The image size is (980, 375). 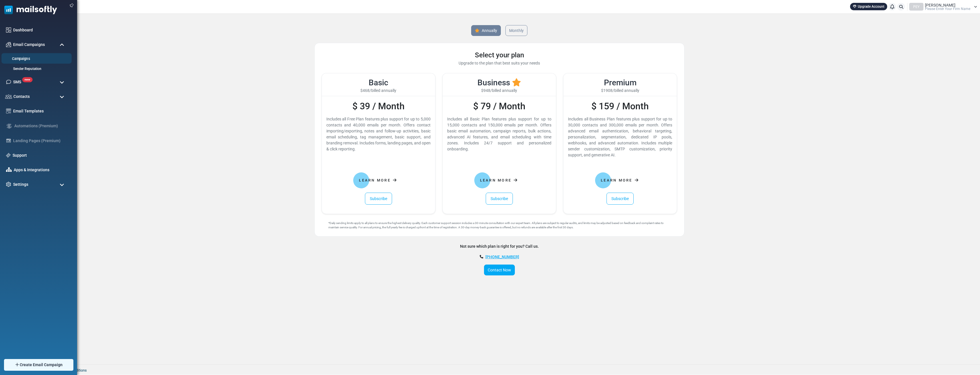 What do you see at coordinates (27, 80) in the screenshot?
I see `span: new` at bounding box center [27, 80].